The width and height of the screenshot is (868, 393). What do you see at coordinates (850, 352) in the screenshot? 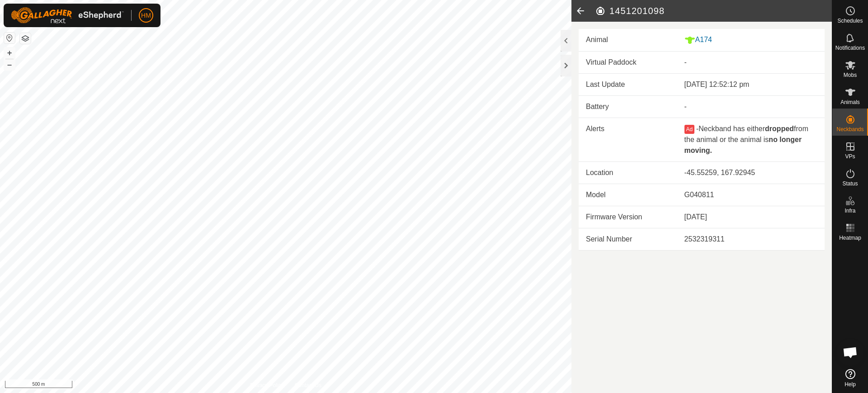
I see `div: Open chat` at bounding box center [850, 352].